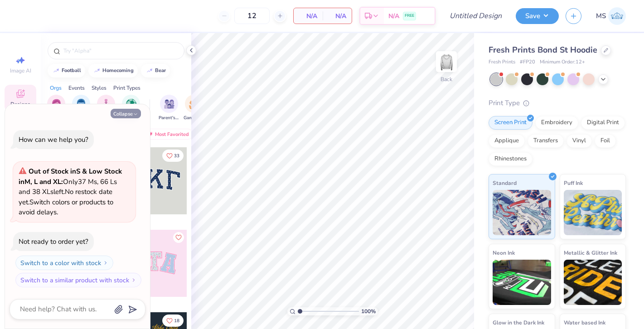  Describe the element at coordinates (447, 79) in the screenshot. I see `div: Back` at that location.